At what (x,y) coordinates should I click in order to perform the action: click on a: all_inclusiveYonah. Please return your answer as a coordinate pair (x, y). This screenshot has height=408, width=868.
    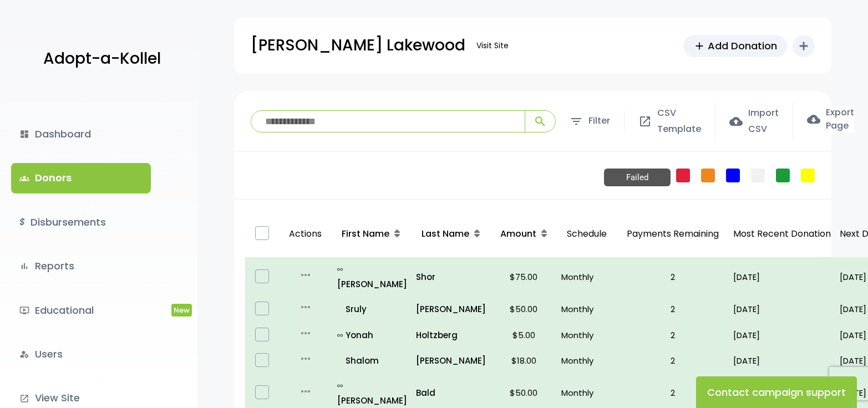
    Looking at the image, I should click on (372, 335).